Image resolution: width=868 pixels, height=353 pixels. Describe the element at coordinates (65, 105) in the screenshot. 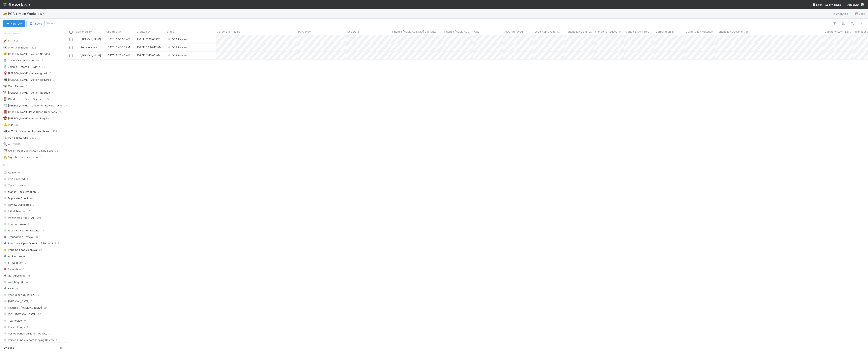

I see `span: 77` at that location.